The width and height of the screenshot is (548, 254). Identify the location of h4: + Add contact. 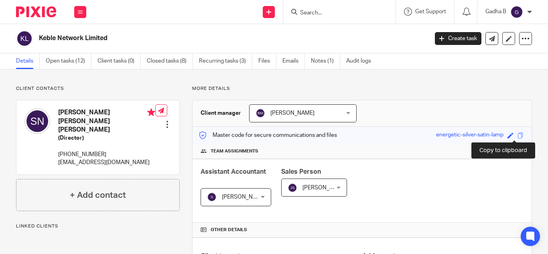
(98, 195).